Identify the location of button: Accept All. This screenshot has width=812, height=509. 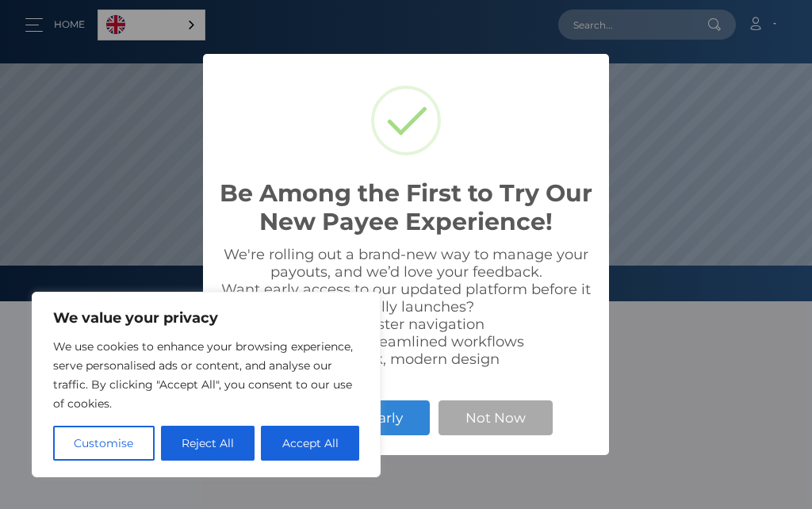
(310, 444).